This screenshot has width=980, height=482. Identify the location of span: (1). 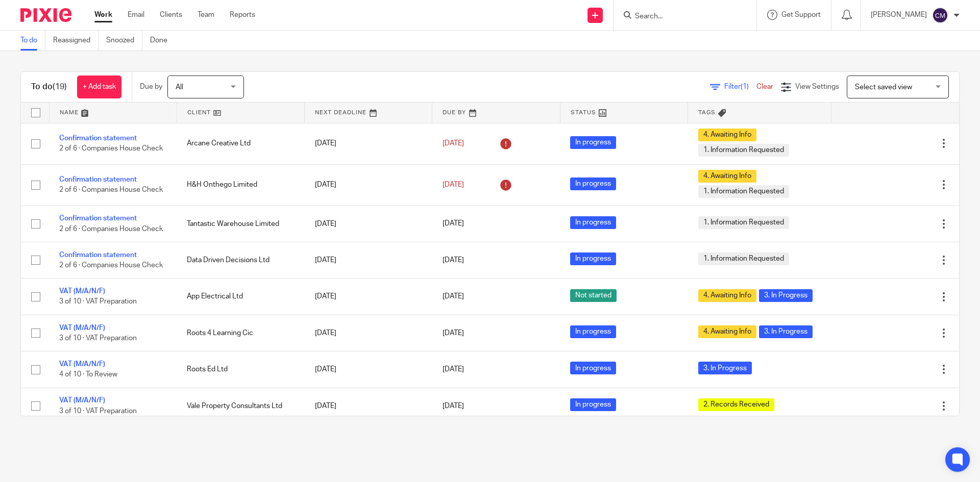
(744, 87).